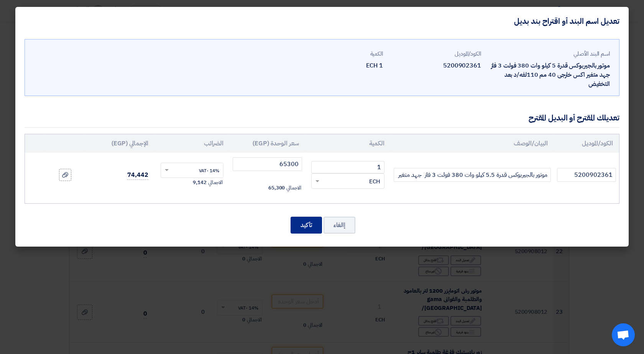  I want to click on div: تعديلك المقترح أو البديل المقترح, so click(574, 118).